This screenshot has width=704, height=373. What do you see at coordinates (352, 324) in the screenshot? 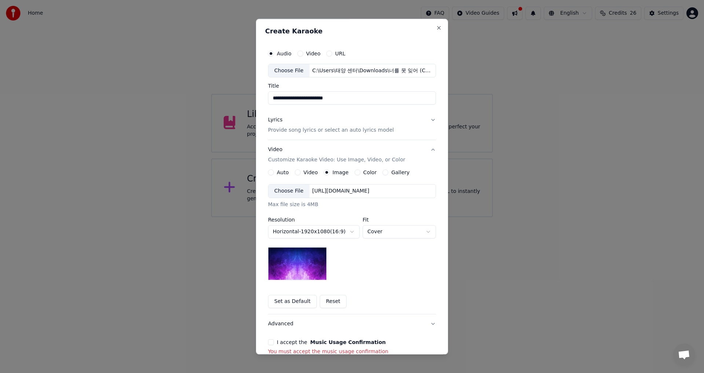
I see `button: Advanced` at bounding box center [352, 324].